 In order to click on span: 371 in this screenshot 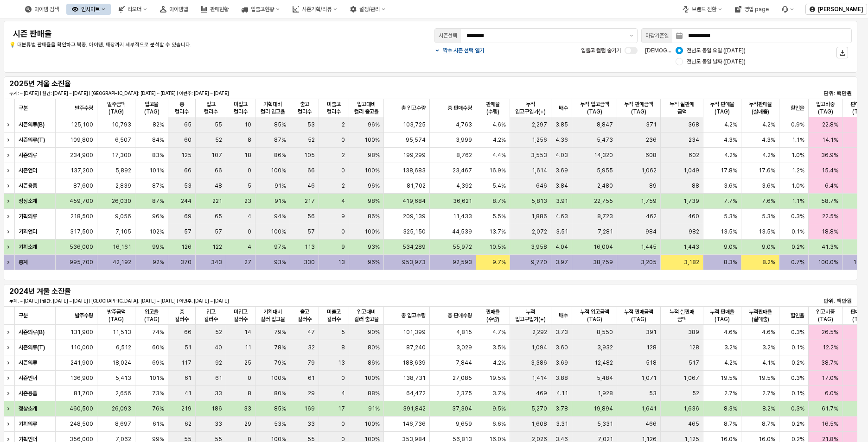, I will do `click(651, 124)`.